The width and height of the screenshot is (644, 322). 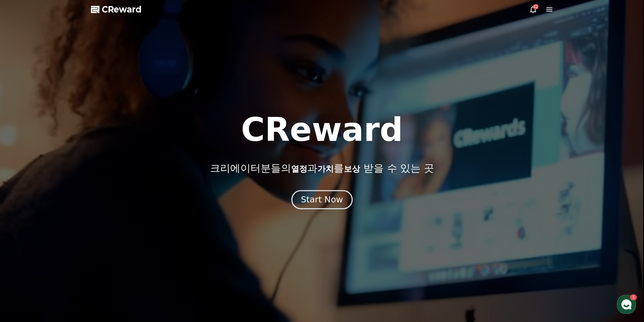 What do you see at coordinates (536, 7) in the screenshot?
I see `div: 32` at bounding box center [536, 7].